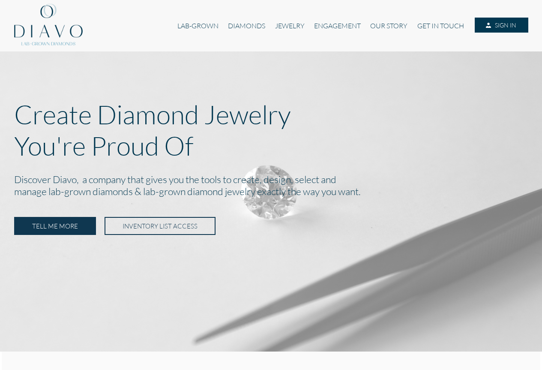 The width and height of the screenshot is (542, 370). What do you see at coordinates (389, 26) in the screenshot?
I see `a: OUR STORY` at bounding box center [389, 26].